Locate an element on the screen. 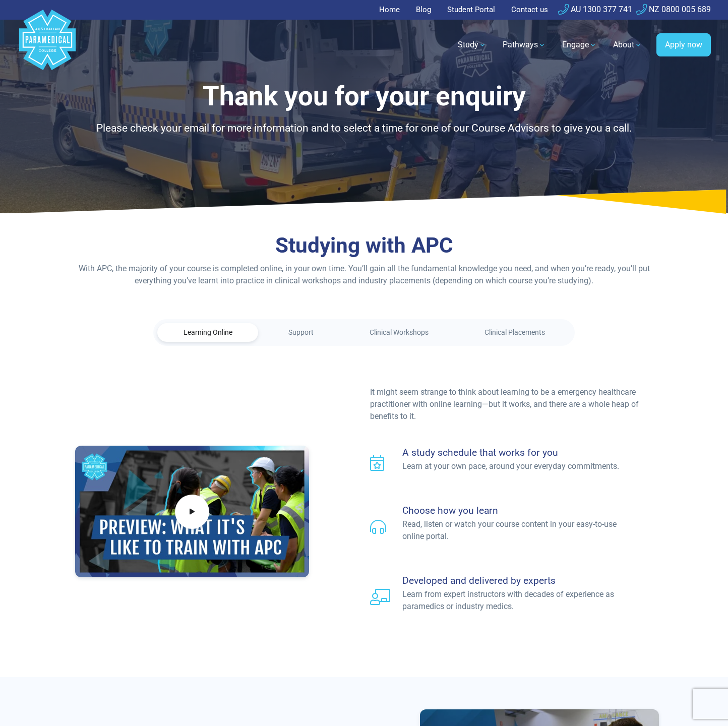  a: Apply now is located at coordinates (683, 45).